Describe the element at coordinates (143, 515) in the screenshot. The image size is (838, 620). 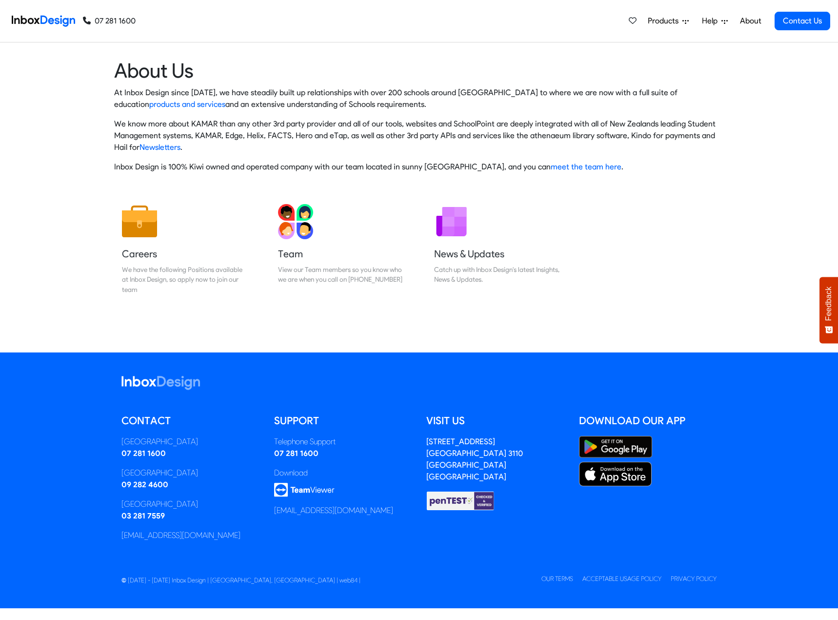
I see `a: 03 281 7559` at that location.